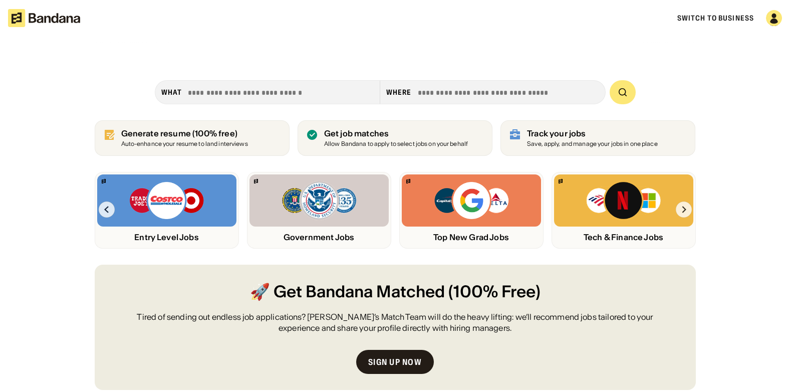 This screenshot has width=790, height=392. Describe the element at coordinates (319, 210) in the screenshot. I see `a: Bandana logoFBI, DHS, MWRD logosGovernment Jobs` at that location.